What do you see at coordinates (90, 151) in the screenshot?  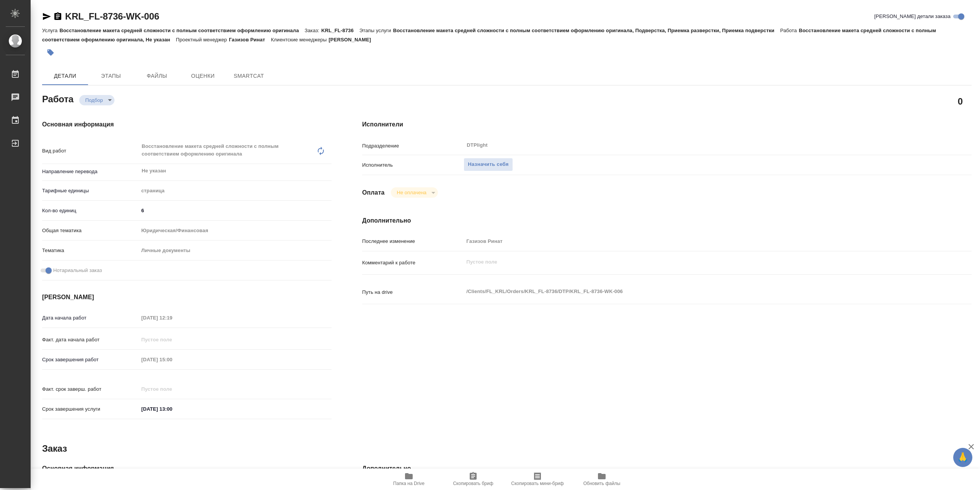 I see `p: Вид работ` at bounding box center [90, 151].